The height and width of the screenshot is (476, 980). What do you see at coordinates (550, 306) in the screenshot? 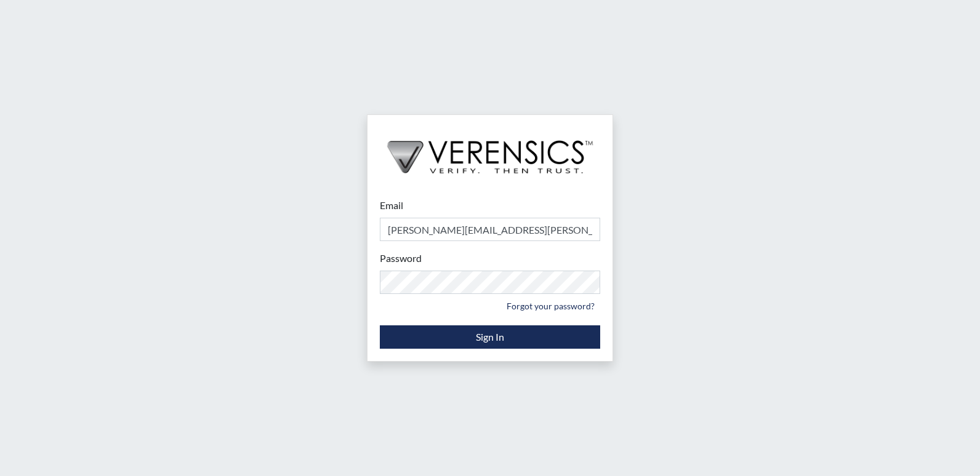
I see `a: Forgot your password?` at bounding box center [550, 306].